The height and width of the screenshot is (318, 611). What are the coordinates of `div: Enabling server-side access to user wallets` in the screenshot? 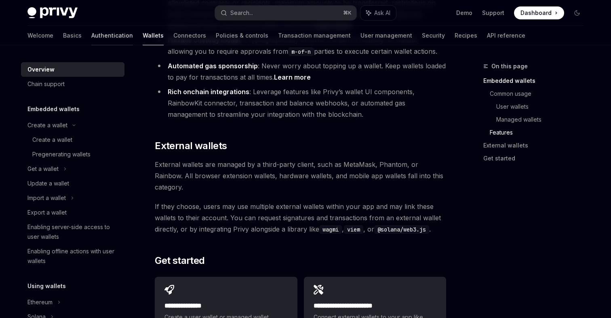 It's located at (74, 232).